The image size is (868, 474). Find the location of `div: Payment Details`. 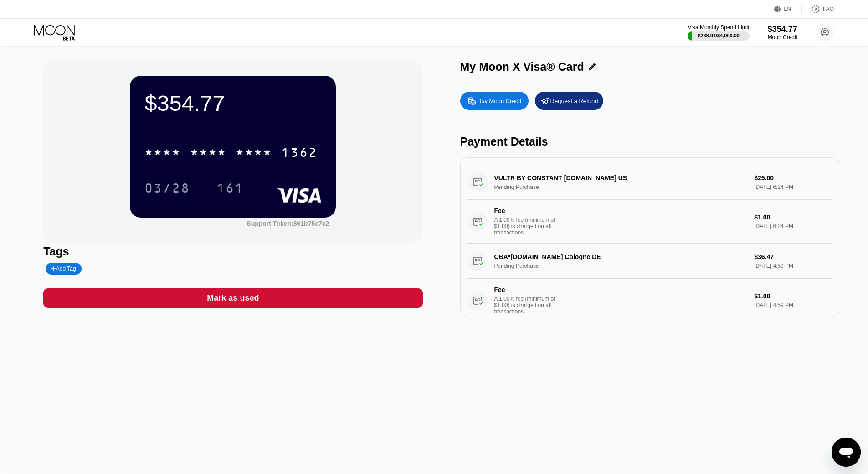

div: Payment Details is located at coordinates (650, 141).